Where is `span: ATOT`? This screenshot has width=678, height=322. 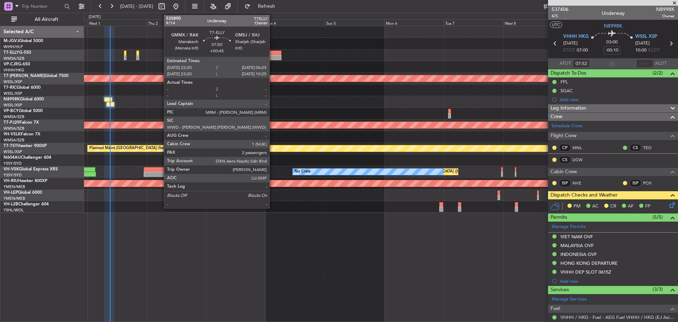
span: ATOT is located at coordinates (565, 64).